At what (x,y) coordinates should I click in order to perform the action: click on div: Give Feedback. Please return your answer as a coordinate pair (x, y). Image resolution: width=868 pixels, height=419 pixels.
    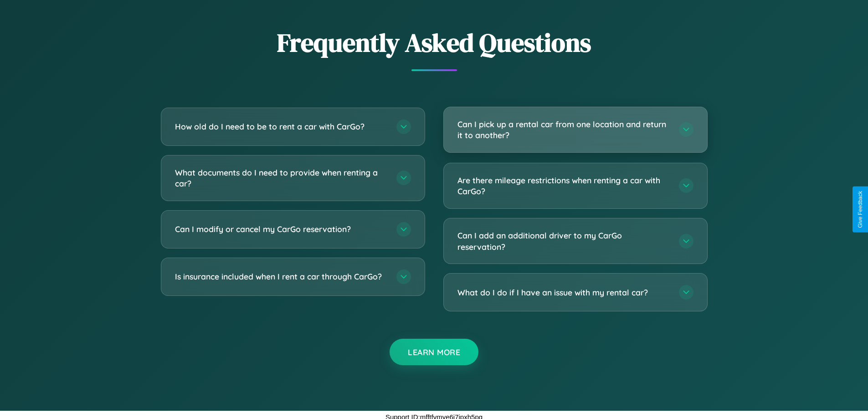
    Looking at the image, I should click on (860, 210).